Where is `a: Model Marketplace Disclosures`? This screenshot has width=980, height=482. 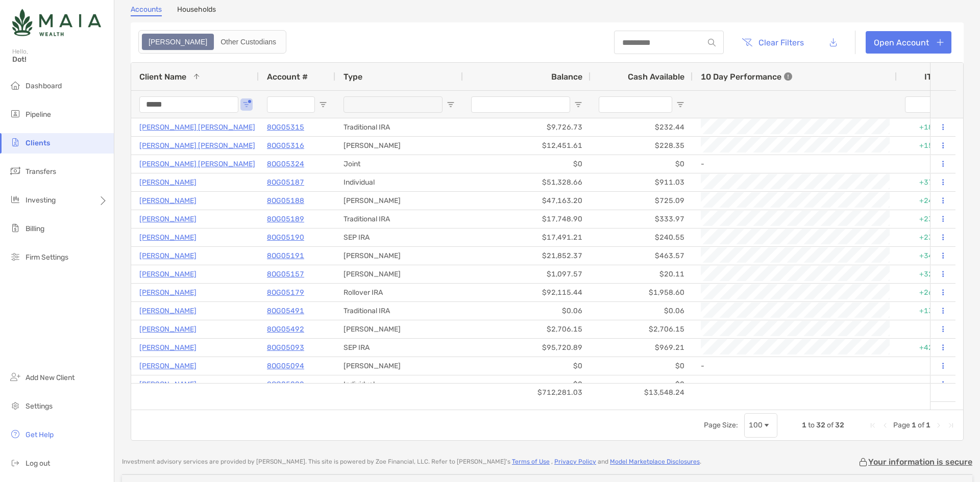 a: Model Marketplace Disclosures is located at coordinates (655, 461).